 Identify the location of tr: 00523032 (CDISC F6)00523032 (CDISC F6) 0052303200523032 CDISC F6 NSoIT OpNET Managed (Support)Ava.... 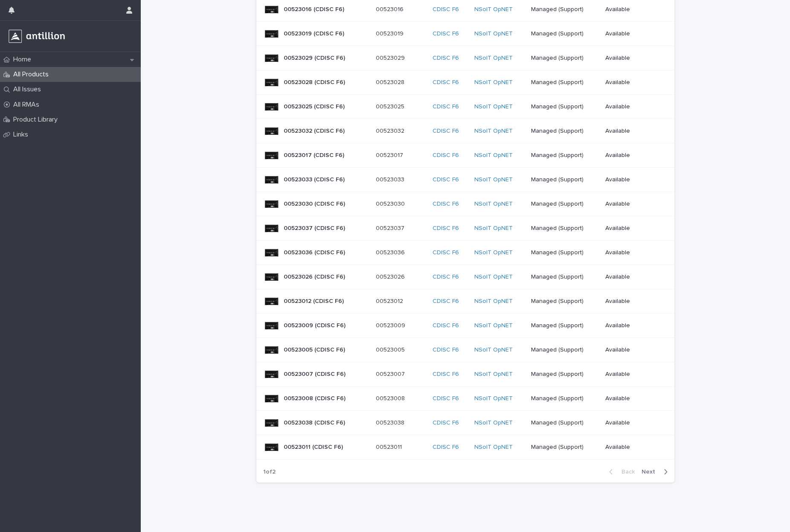
(466, 131).